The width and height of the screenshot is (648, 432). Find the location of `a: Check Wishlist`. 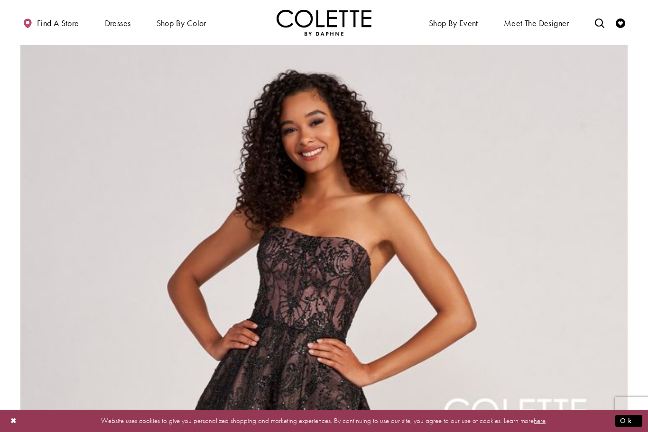

a: Check Wishlist is located at coordinates (621, 22).